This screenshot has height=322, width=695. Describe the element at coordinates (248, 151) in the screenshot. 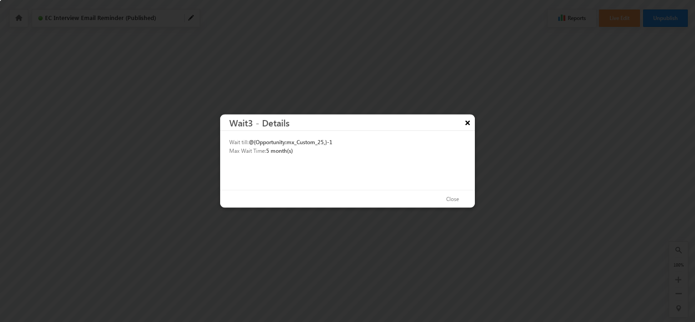

I see `span: Max Wait Time:` at that location.